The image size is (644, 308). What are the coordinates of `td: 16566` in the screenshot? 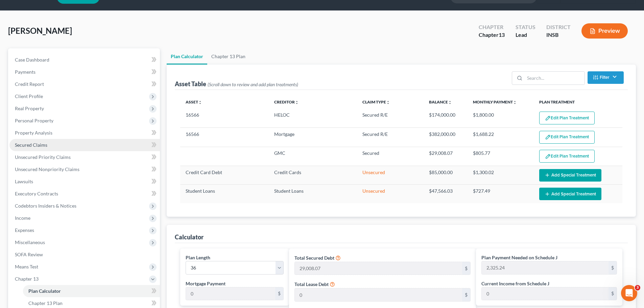 It's located at (225, 118).